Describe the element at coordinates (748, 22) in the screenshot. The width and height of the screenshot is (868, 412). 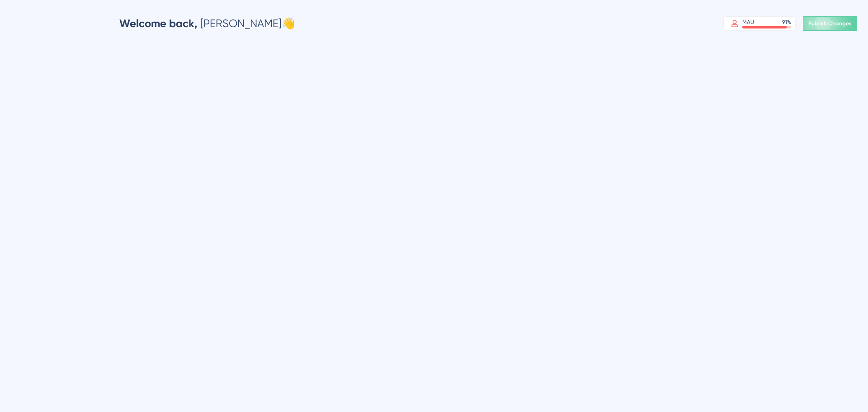
I see `div: MAU` at that location.